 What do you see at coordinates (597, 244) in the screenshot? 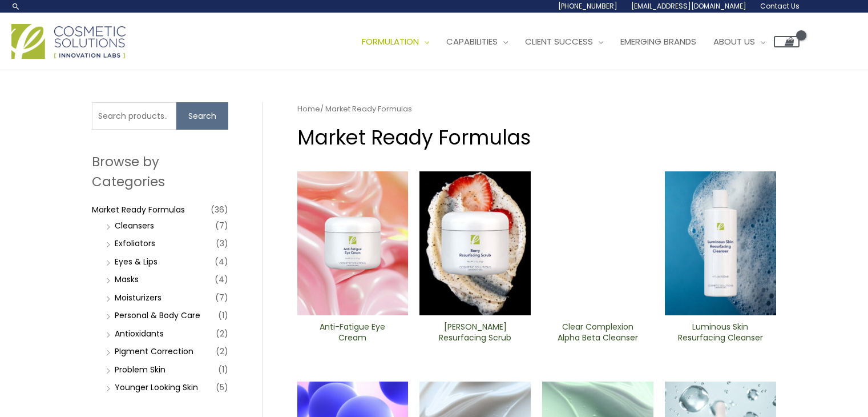
I see `img: Clear Complexion Alpha Beta ​Cleanser` at bounding box center [597, 244].